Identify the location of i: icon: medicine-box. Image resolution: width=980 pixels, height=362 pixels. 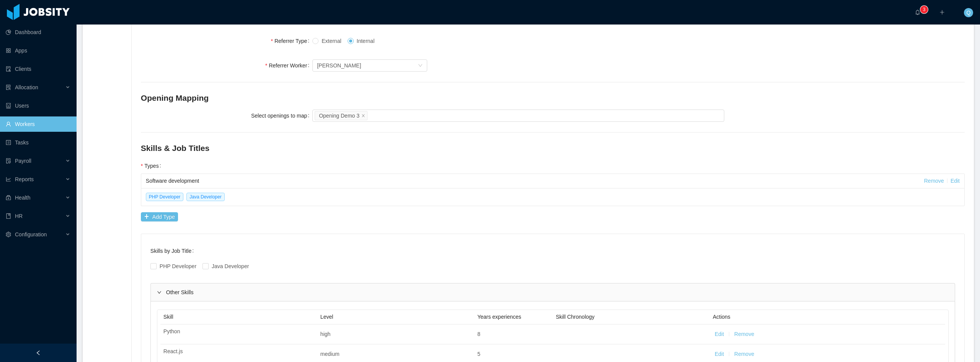
(8, 198).